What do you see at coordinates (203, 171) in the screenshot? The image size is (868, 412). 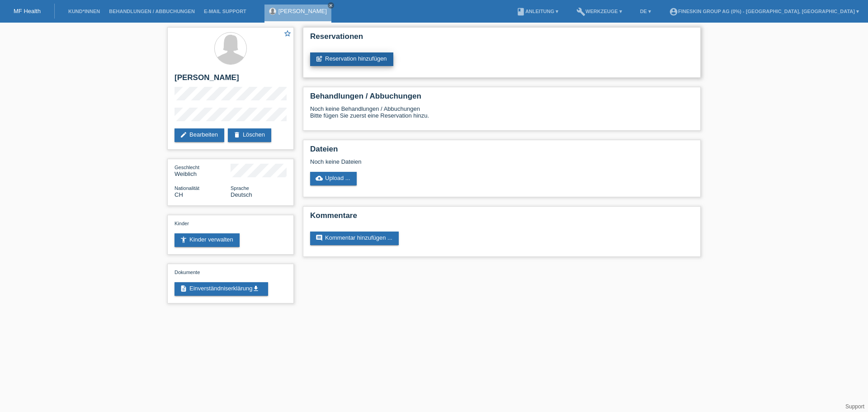 I see `div: Weiblich` at bounding box center [203, 171].